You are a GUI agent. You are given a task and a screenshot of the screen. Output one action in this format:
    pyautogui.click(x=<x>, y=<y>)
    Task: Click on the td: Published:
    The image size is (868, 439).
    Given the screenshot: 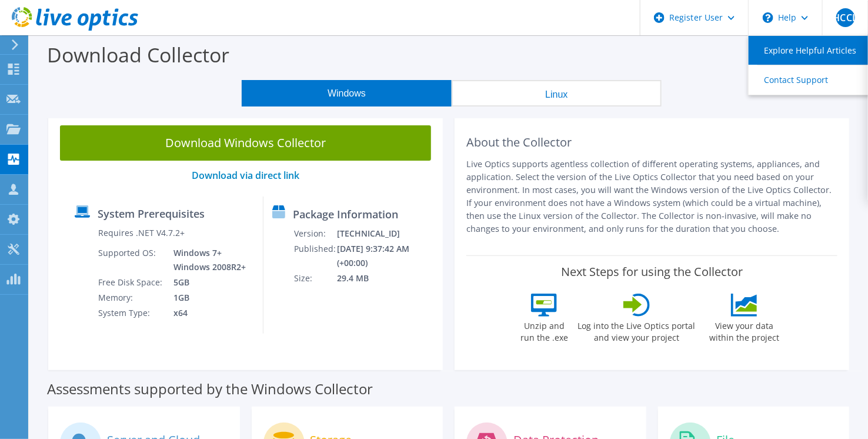 What is the action you would take?
    pyautogui.click(x=315, y=256)
    